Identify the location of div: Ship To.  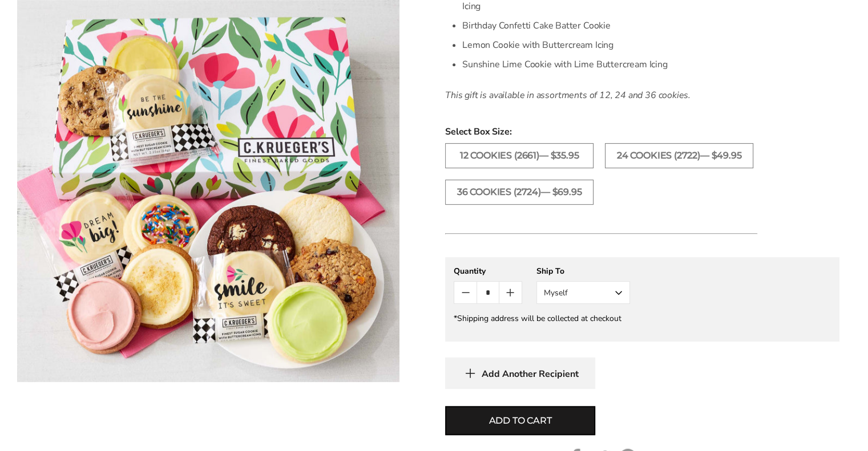
(583, 271).